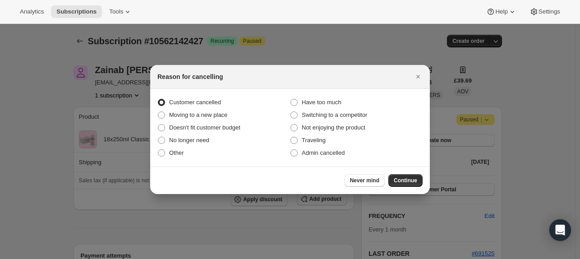  I want to click on span: Doesn't fit customer budget, so click(205, 127).